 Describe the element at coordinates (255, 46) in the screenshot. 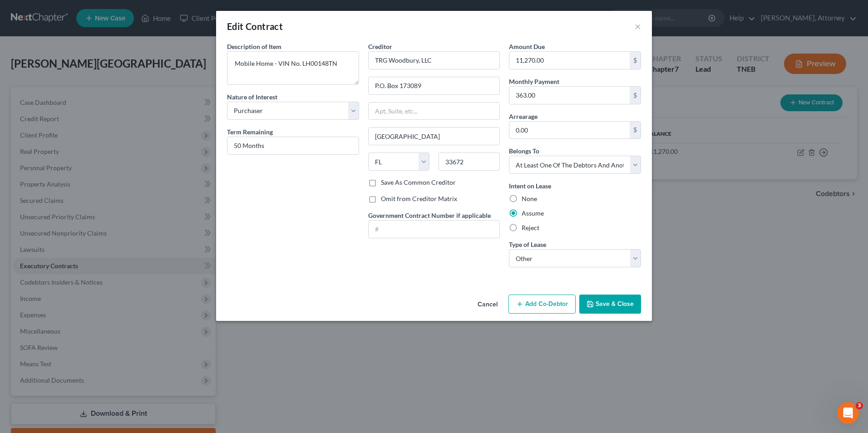

I see `span: Description of Item` at that location.